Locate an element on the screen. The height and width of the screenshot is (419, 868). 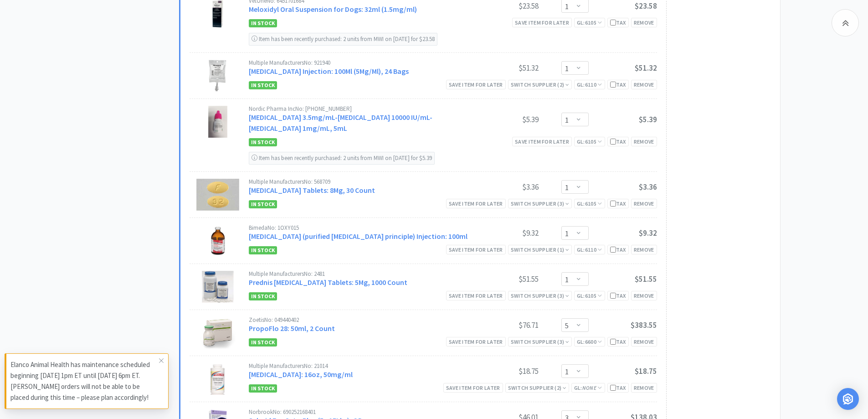
a: PropoFlo 28: 50ml, 2 Count is located at coordinates (292, 328).